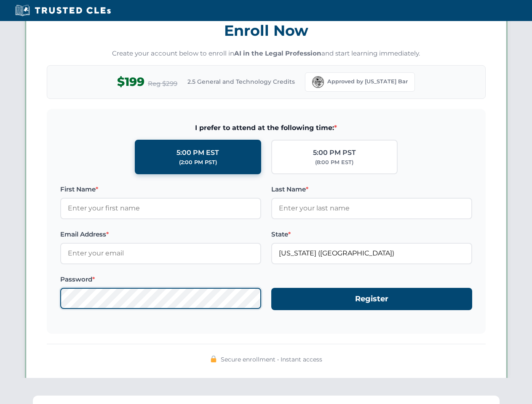  Describe the element at coordinates (334, 163) in the screenshot. I see `div: (8:00 PM EST)` at that location.